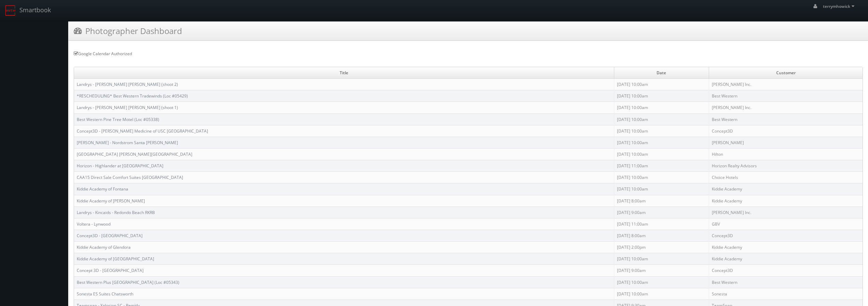  I want to click on a: Kiddie Academy of Glendora, so click(104, 247).